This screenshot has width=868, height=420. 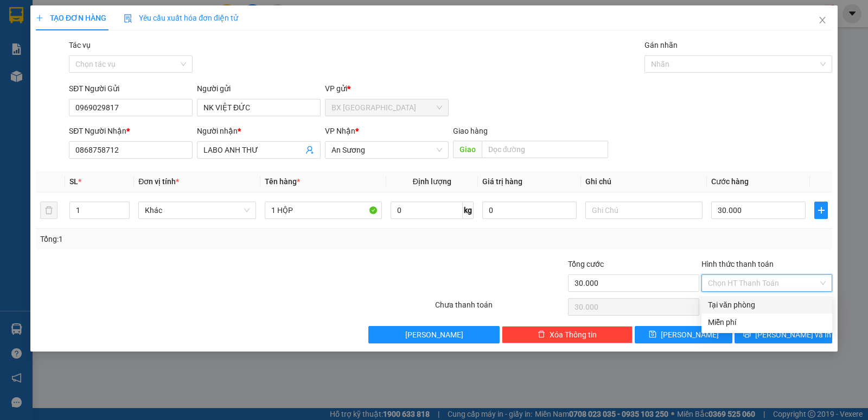 I want to click on span: Khác, so click(x=197, y=210).